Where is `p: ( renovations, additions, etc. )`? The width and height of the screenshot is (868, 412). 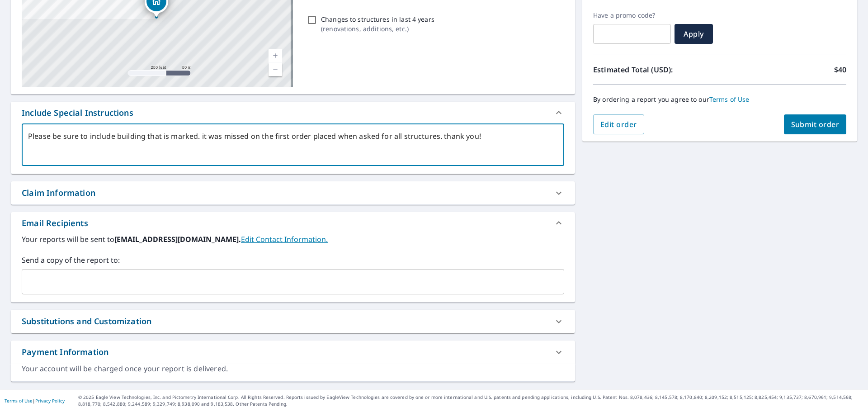
p: ( renovations, additions, etc. ) is located at coordinates (377, 28).